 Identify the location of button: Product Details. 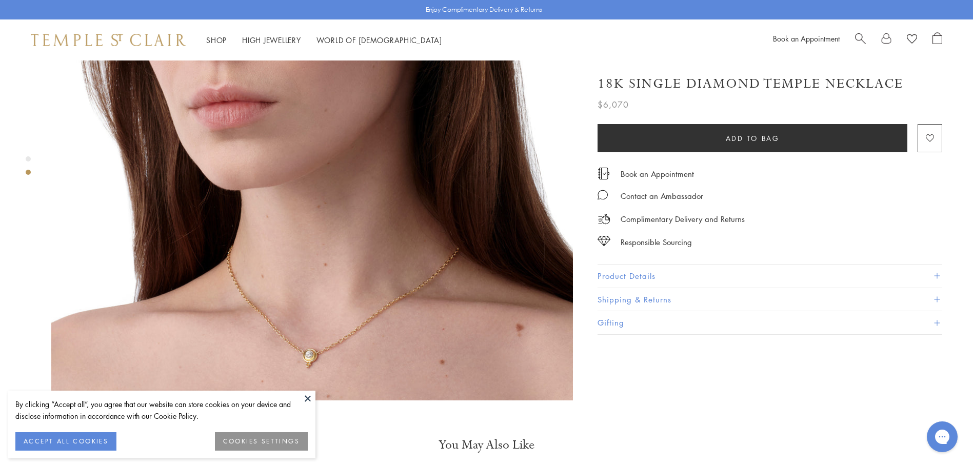
(770, 276).